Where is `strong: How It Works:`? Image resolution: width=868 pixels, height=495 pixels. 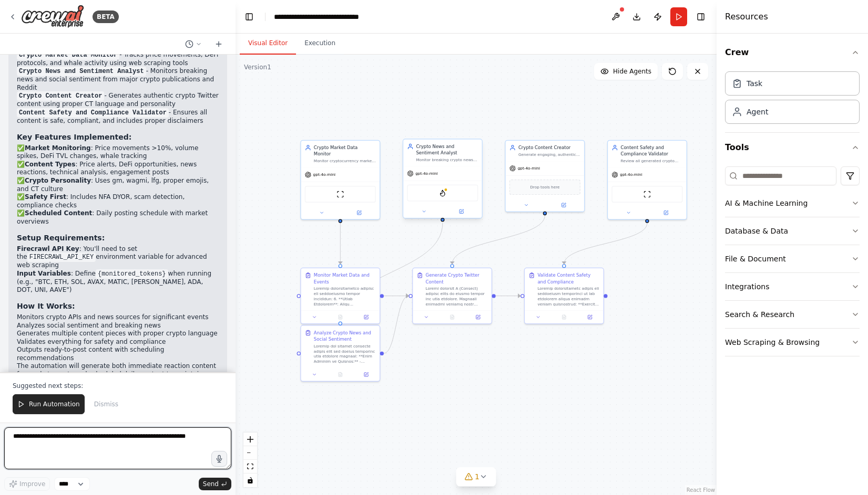 strong: How It Works: is located at coordinates (45, 306).